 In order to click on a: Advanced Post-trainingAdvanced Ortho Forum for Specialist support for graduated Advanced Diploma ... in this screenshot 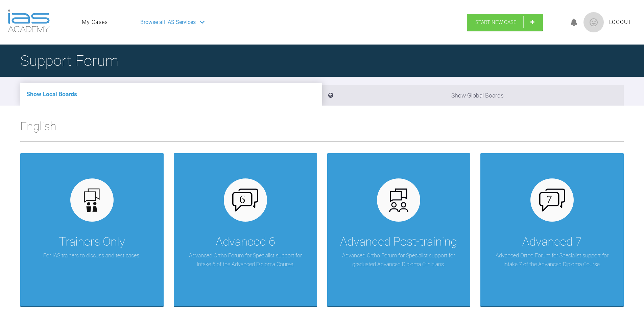, I will do `click(399, 230)`.